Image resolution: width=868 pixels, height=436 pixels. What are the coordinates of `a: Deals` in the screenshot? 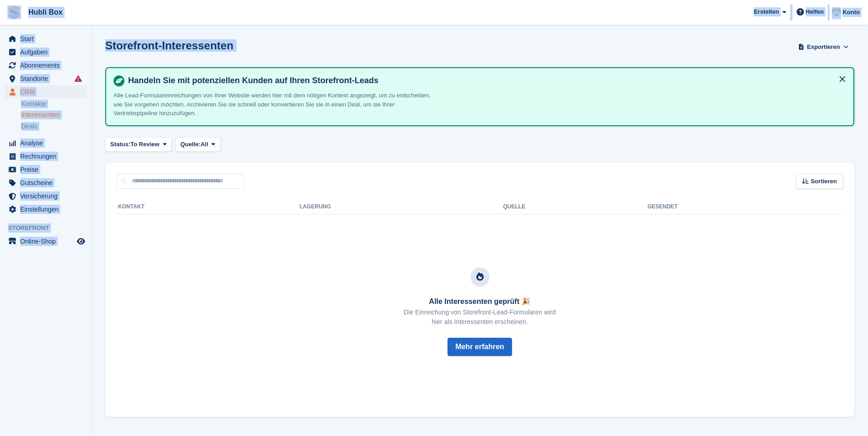 It's located at (53, 126).